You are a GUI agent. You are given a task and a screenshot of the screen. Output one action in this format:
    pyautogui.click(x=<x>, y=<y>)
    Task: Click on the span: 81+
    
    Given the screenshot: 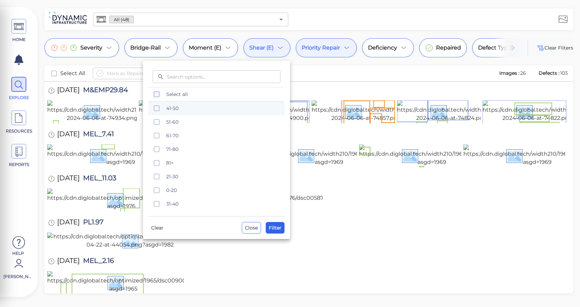 What is the action you would take?
    pyautogui.click(x=223, y=163)
    